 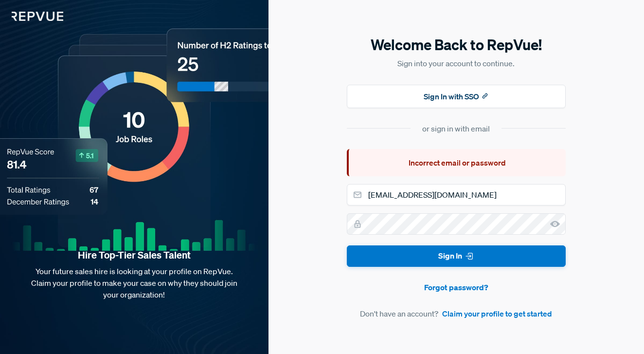 I want to click on a: Claim your profile to get started, so click(x=497, y=314).